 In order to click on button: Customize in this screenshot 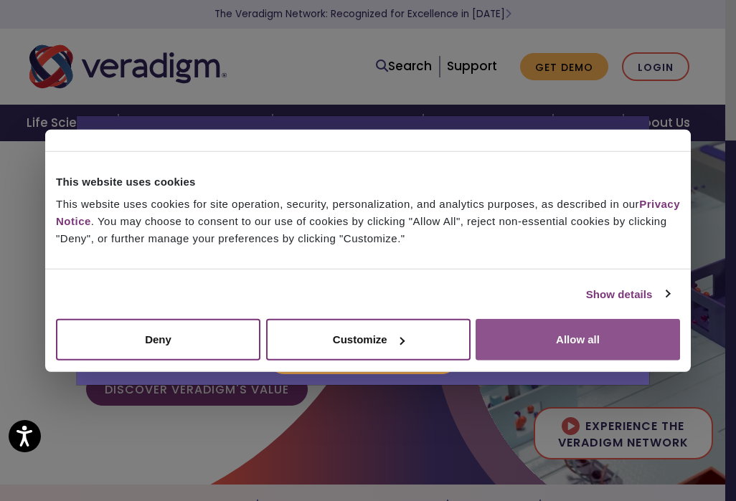, I will do `click(368, 340)`.